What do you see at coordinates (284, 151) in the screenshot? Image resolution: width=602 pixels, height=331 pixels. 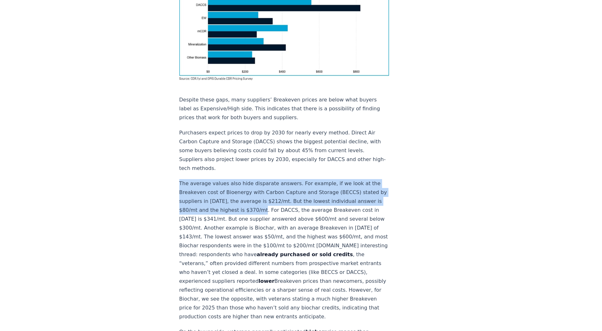 I see `p: Purchasers expect prices to drop by 2030 for nearly every method. Direct Air Carbon Capture and S...` at bounding box center [284, 151].